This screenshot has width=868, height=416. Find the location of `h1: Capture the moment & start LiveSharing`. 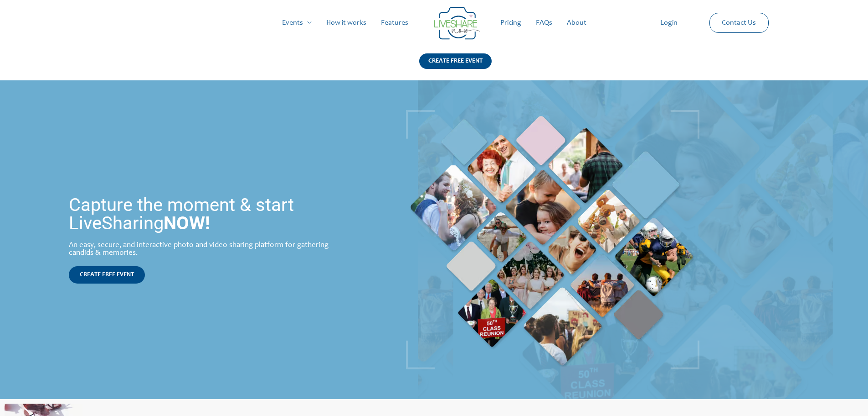

h1: Capture the moment & start LiveSharing is located at coordinates (207, 214).